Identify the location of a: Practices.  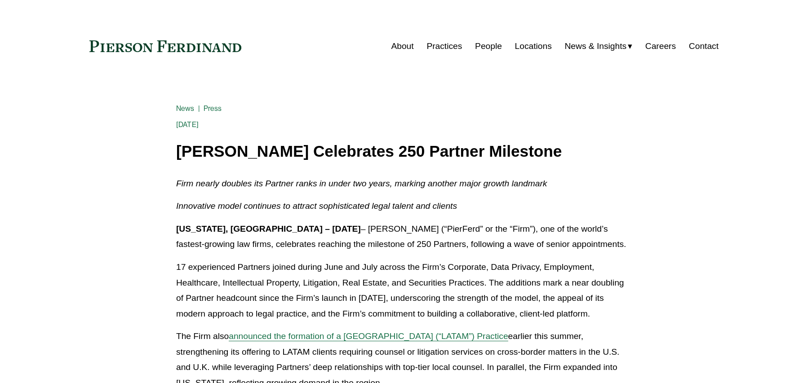
(444, 46).